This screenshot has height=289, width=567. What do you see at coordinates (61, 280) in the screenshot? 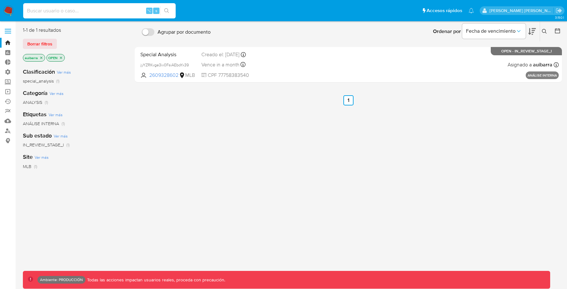
I see `p: Ambiente: PRODUCCIÓN` at bounding box center [61, 280].